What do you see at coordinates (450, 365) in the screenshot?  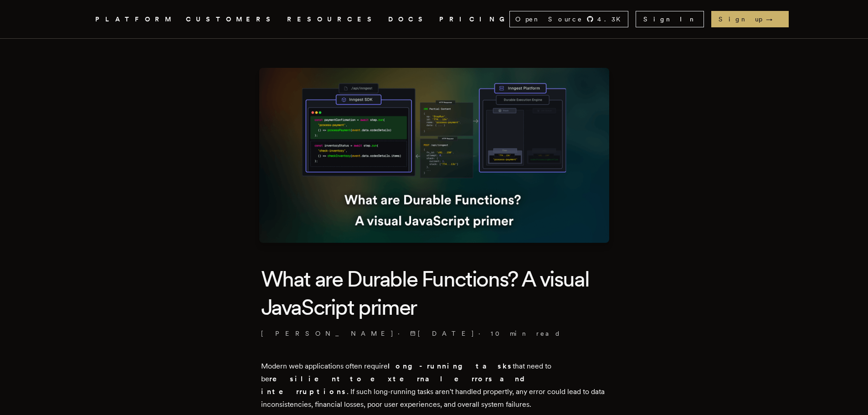 I see `strong: long-running tasks` at bounding box center [450, 365].